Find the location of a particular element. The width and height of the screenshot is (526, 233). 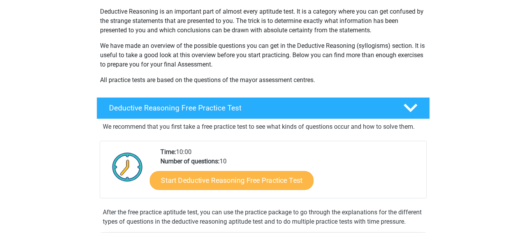

b: Time: is located at coordinates (168, 152).